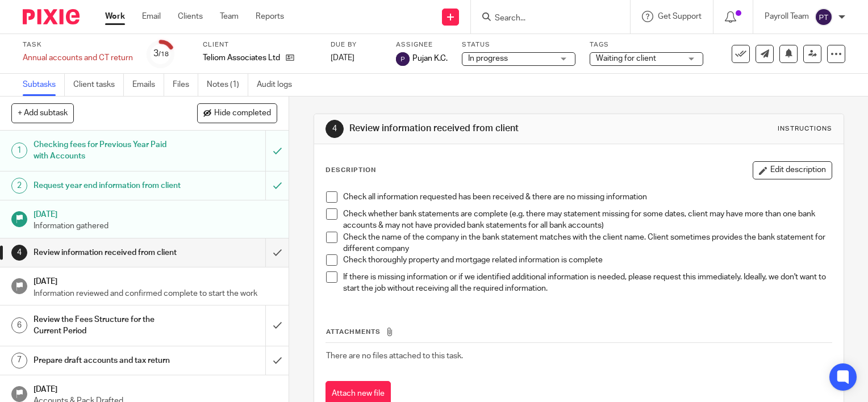 Image resolution: width=868 pixels, height=402 pixels. What do you see at coordinates (787, 17) in the screenshot?
I see `p: Payroll Team` at bounding box center [787, 17].